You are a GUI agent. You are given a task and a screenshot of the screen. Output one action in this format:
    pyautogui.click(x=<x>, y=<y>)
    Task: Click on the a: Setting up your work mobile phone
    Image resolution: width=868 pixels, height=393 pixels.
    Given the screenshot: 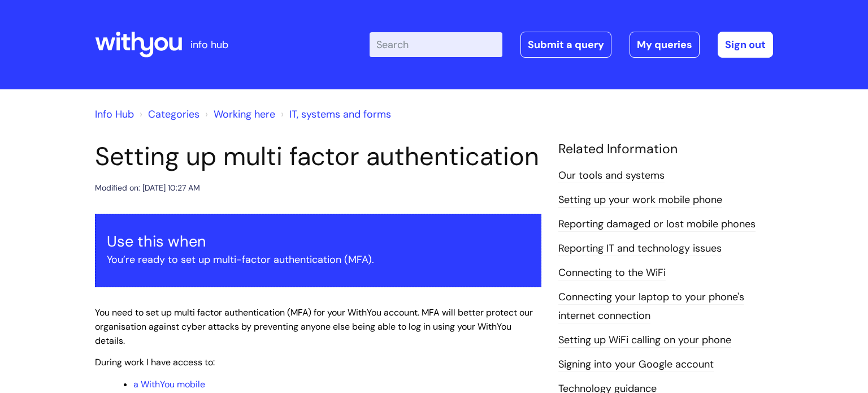 What is the action you would take?
    pyautogui.click(x=640, y=200)
    